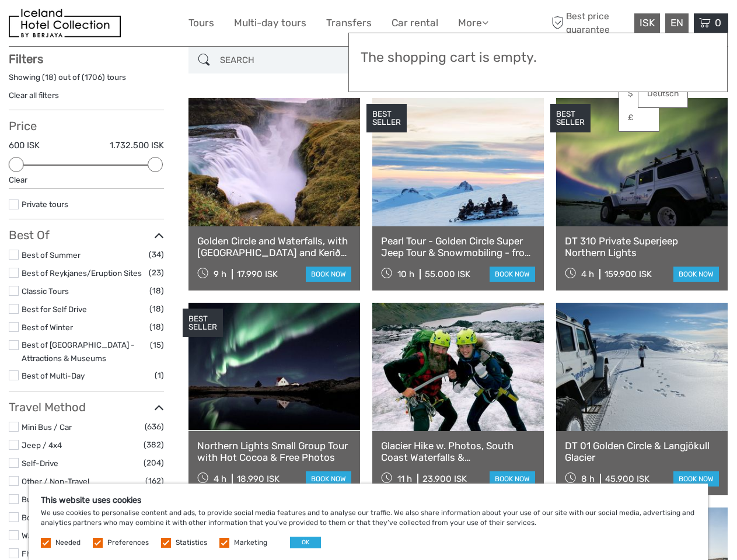 The height and width of the screenshot is (560, 737). What do you see at coordinates (49, 77) in the screenshot?
I see `label: 18` at bounding box center [49, 77].